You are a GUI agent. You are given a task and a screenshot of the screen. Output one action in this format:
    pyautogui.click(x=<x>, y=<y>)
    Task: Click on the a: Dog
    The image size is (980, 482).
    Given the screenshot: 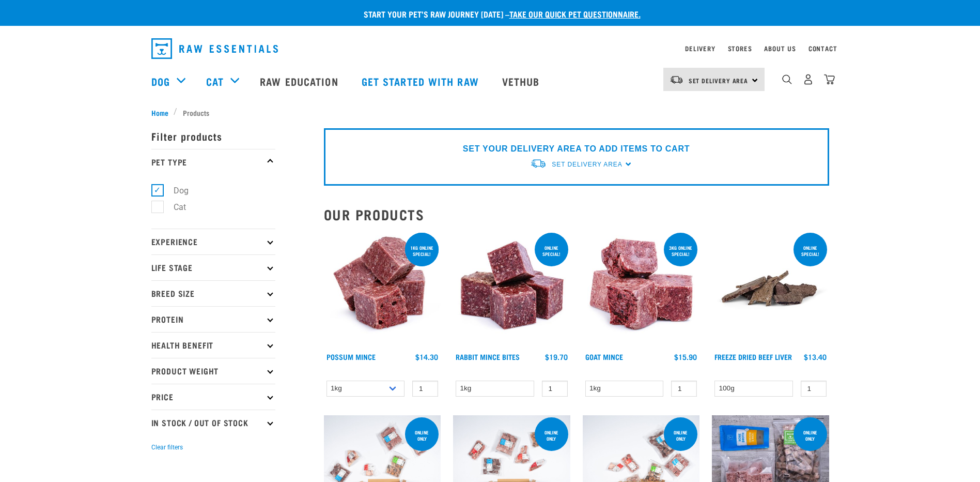 What is the action you would take?
    pyautogui.click(x=160, y=81)
    